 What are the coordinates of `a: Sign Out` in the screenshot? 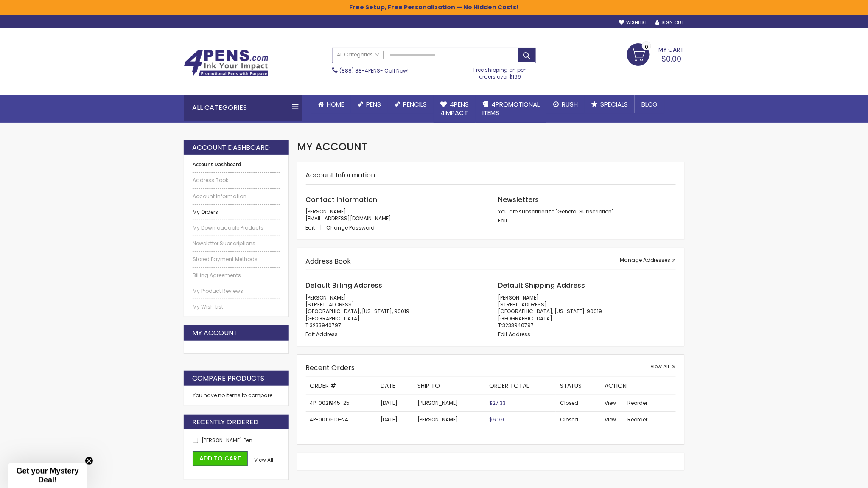 It's located at (670, 22).